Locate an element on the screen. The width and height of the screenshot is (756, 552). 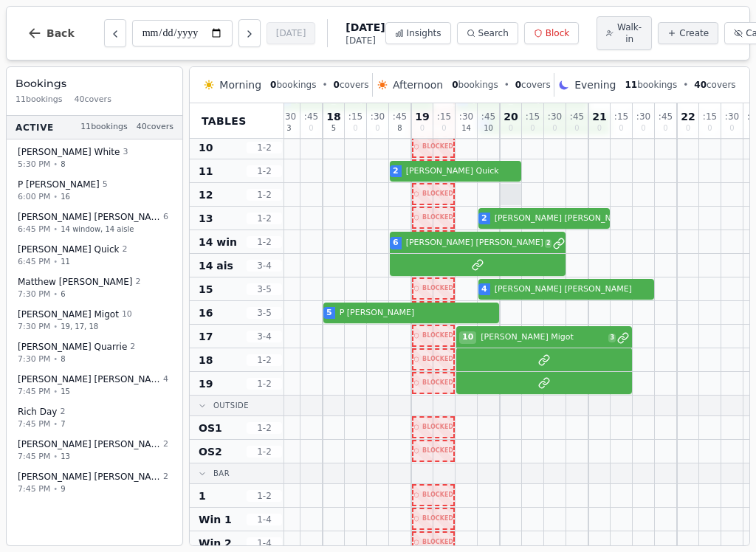
span: Outside is located at coordinates (231, 406).